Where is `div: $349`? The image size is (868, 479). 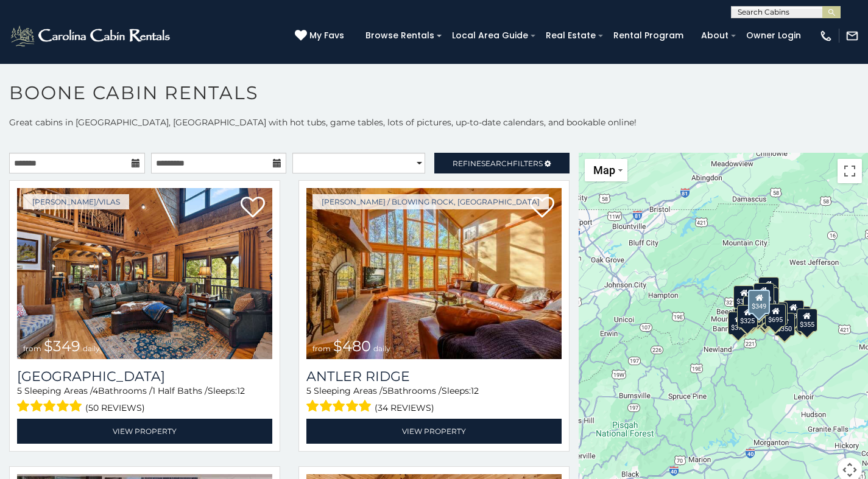 div: $349 is located at coordinates (759, 302).